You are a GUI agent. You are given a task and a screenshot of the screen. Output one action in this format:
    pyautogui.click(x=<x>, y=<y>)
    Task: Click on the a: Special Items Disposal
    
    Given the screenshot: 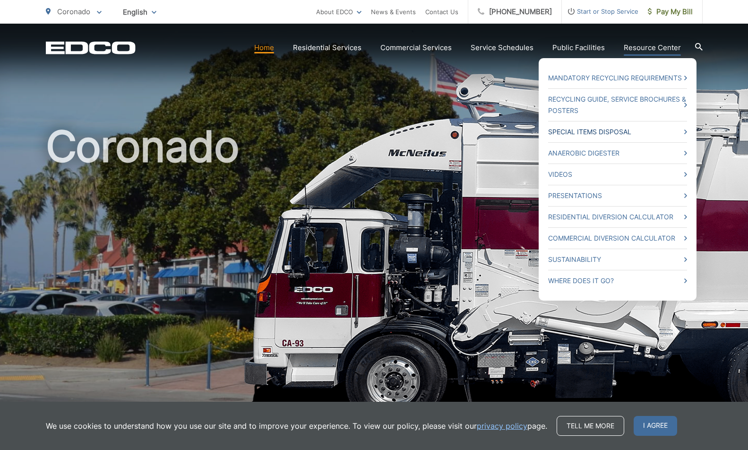 What is the action you would take?
    pyautogui.click(x=617, y=132)
    